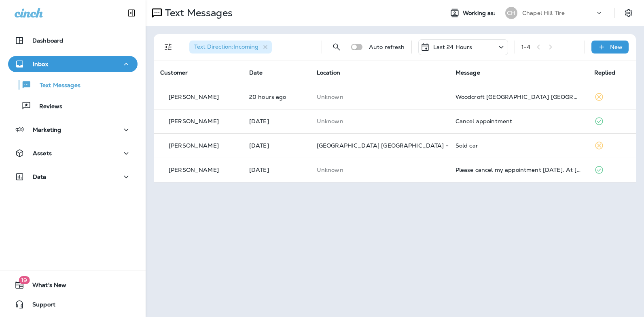 The height and width of the screenshot is (317, 644). What do you see at coordinates (226, 47) in the screenshot?
I see `span: Text Direction : Incoming` at bounding box center [226, 47].